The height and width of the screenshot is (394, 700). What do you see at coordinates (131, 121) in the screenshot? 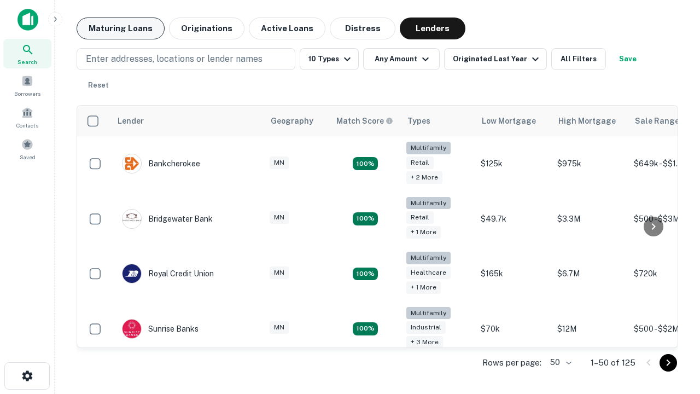
I see `div: Lender` at bounding box center [131, 121].